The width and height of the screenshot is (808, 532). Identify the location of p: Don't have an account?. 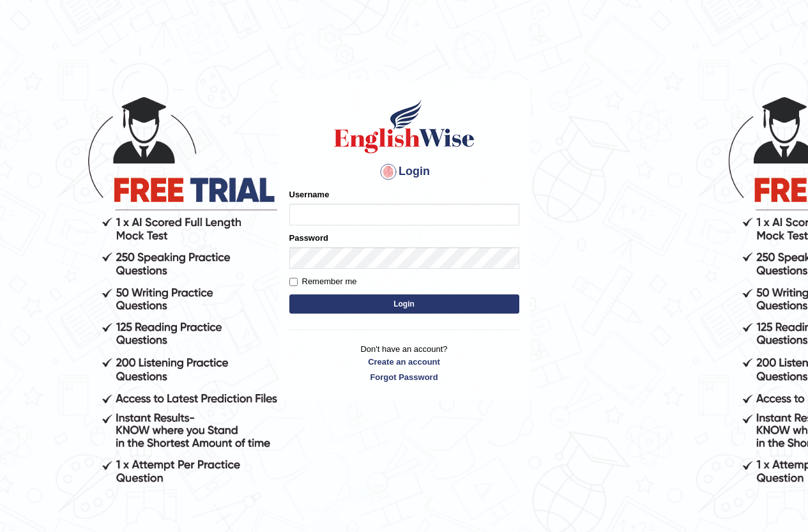
(404, 362).